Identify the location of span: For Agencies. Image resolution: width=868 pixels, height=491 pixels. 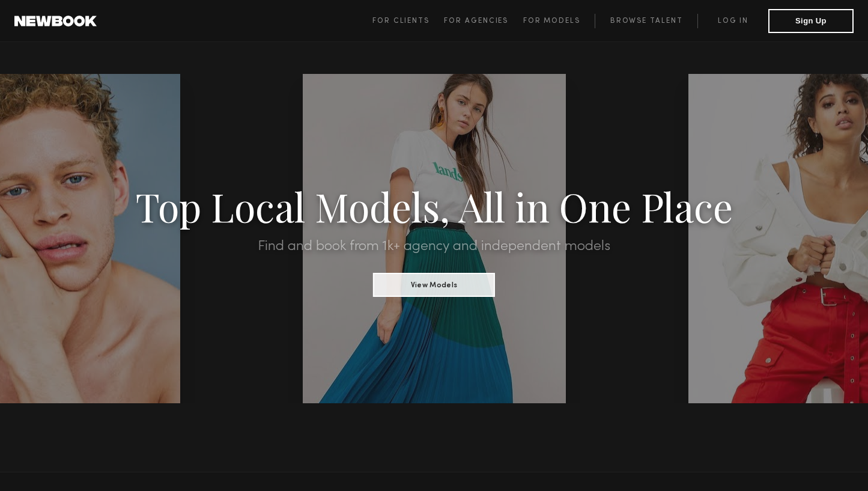
(476, 21).